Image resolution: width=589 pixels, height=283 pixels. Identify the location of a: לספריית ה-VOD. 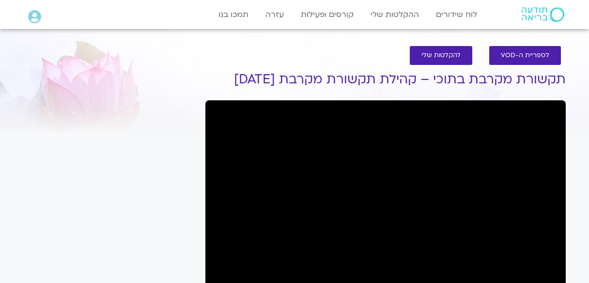
(525, 55).